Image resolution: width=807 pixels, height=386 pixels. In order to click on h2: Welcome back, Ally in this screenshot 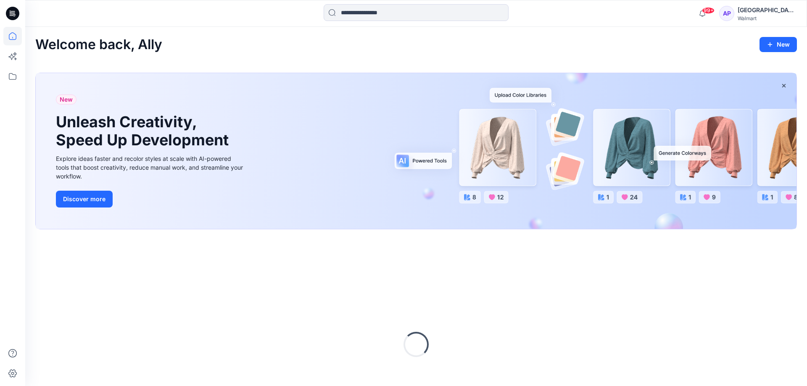, I will do `click(99, 45)`.